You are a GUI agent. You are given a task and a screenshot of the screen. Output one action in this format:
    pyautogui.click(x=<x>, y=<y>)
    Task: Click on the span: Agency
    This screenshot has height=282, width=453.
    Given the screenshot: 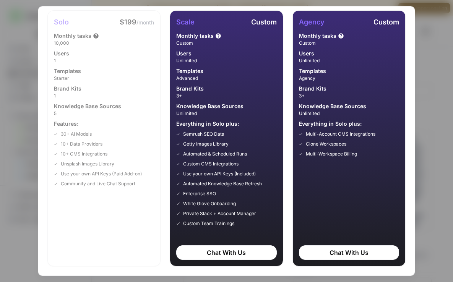 What is the action you would take?
    pyautogui.click(x=349, y=78)
    